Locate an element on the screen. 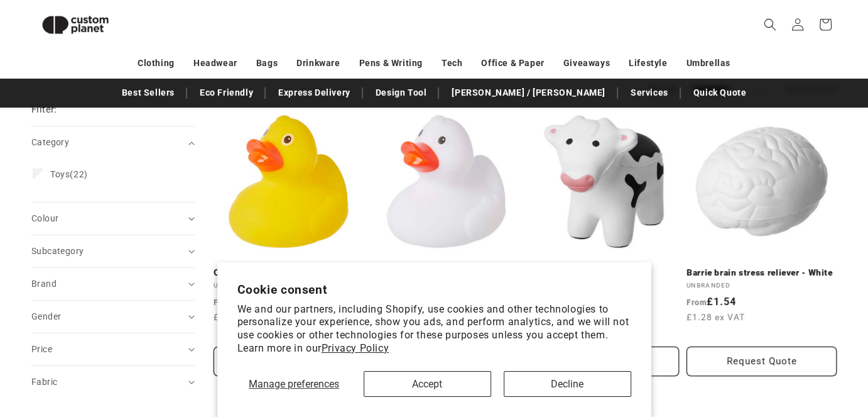  a: Services is located at coordinates (650, 93).